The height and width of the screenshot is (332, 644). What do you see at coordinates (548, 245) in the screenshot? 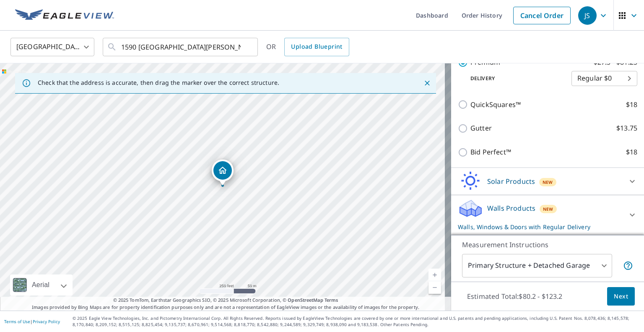
I see `p: Measurement Instructions` at bounding box center [548, 245].